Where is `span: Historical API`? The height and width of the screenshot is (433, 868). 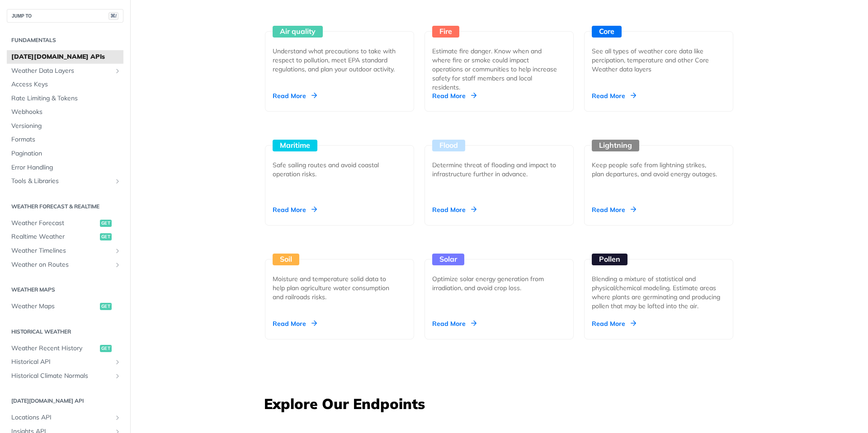 span: Historical API is located at coordinates (61, 362).